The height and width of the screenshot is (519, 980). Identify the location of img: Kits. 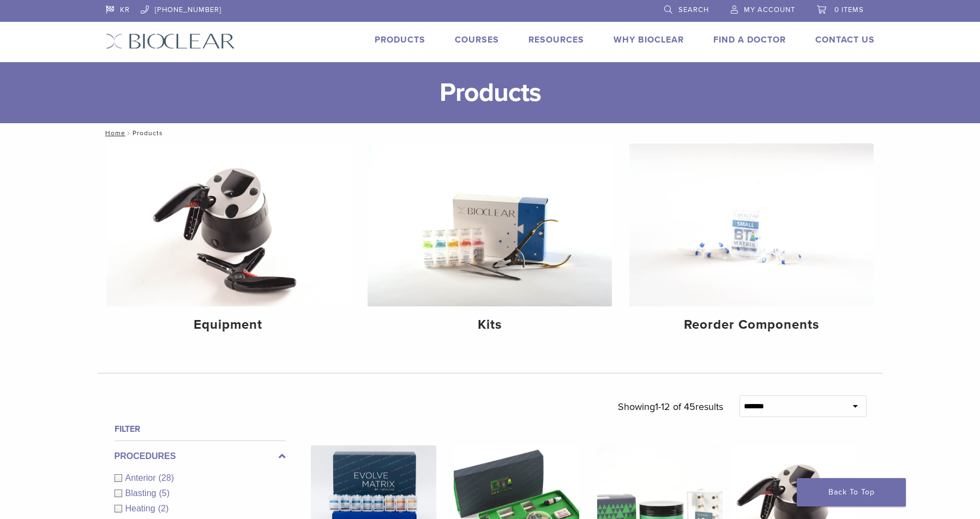
(489, 224).